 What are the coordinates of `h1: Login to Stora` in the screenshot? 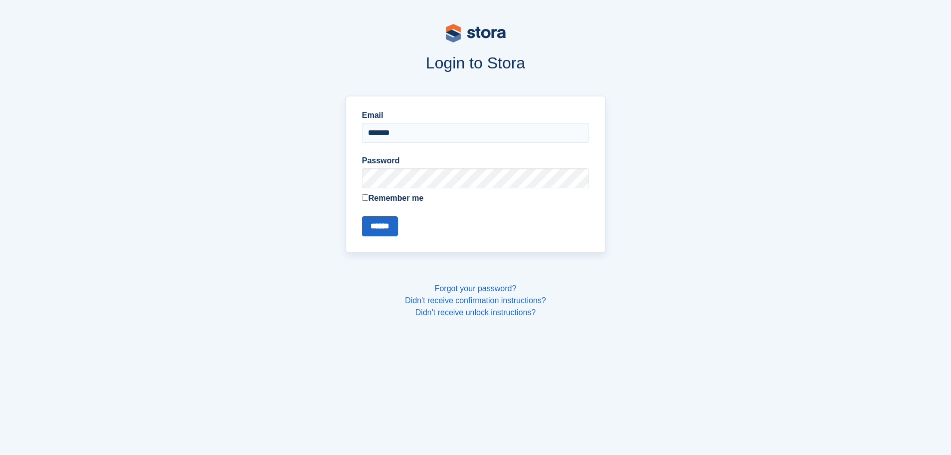 It's located at (476, 63).